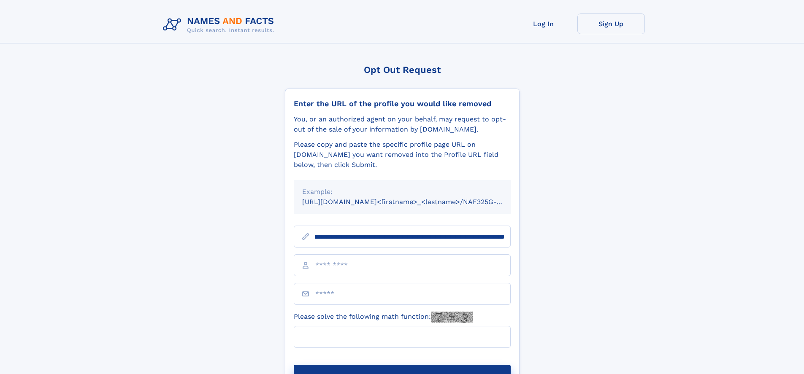  I want to click on a: Sign Up, so click(611, 24).